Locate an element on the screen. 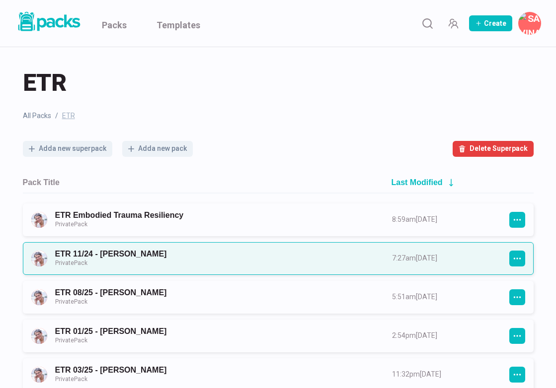  img: Packs logo is located at coordinates (48, 21).